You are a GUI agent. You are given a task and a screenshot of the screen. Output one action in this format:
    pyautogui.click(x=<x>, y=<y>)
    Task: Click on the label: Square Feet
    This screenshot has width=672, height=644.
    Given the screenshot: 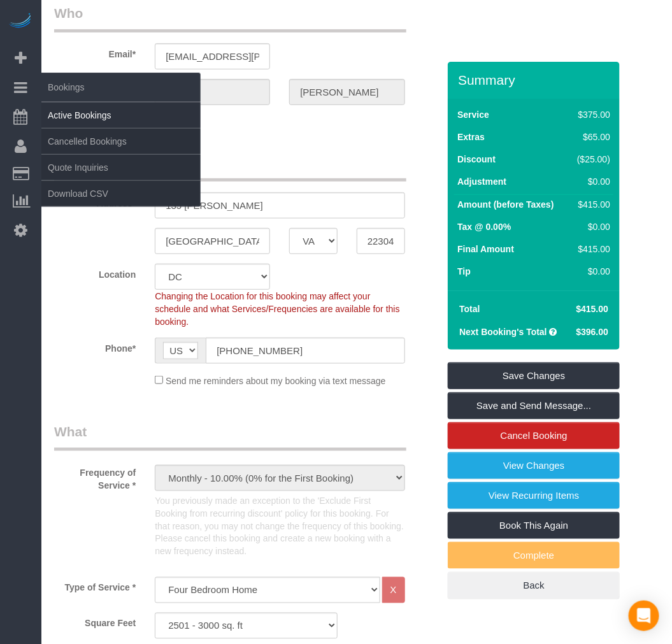 What is the action you would take?
    pyautogui.click(x=95, y=621)
    